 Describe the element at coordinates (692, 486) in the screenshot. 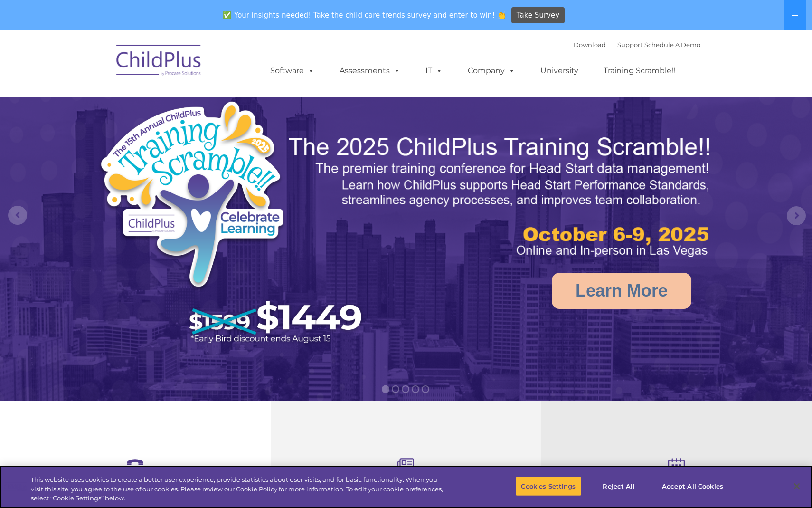

I see `button: Accept All Cookies` at that location.